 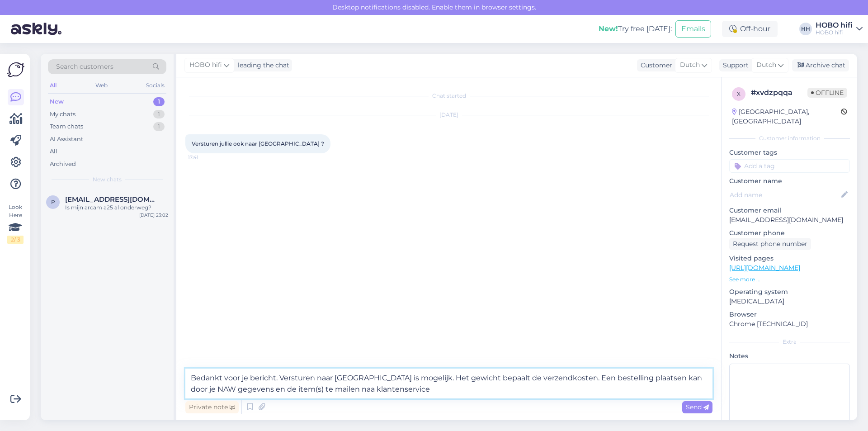 I want to click on div: Customer information, so click(x=789, y=138).